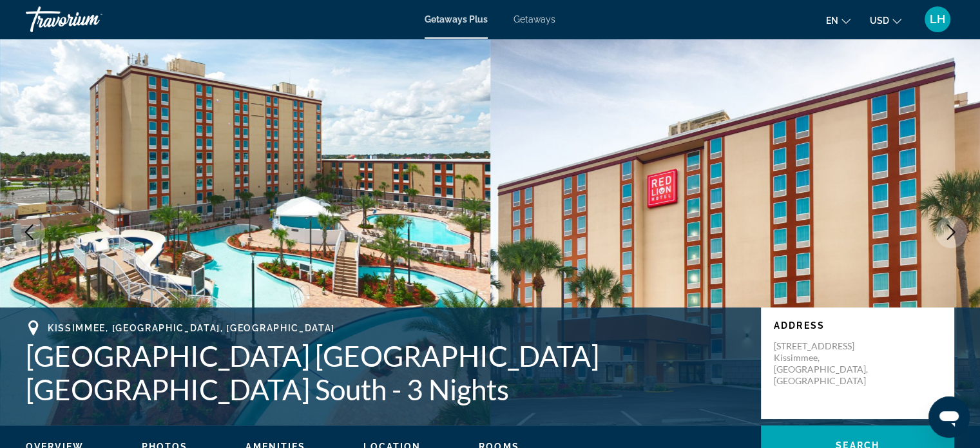  What do you see at coordinates (838, 20) in the screenshot?
I see `button: Change language` at bounding box center [838, 20].